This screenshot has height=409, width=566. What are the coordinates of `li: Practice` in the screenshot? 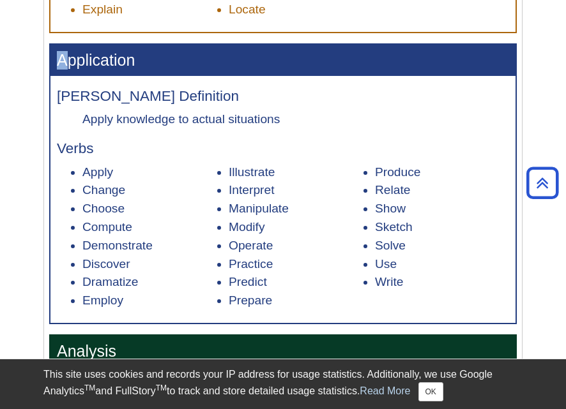 It's located at (296, 264).